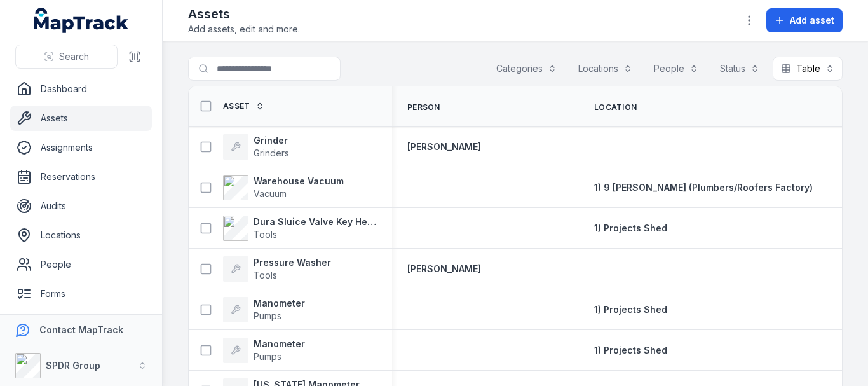 The width and height of the screenshot is (868, 386). I want to click on strong: Grinder, so click(272, 140).